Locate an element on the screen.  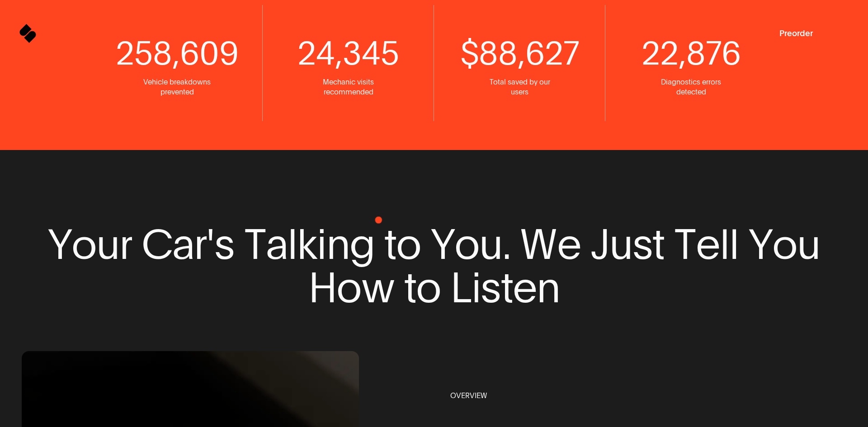
span: C is located at coordinates (157, 244).